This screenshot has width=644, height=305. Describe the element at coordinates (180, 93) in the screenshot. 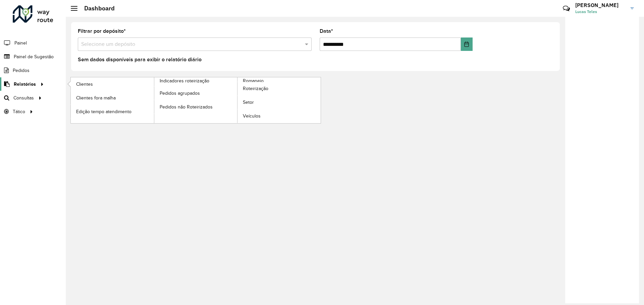

I see `span: Pedidos agrupados` at that location.